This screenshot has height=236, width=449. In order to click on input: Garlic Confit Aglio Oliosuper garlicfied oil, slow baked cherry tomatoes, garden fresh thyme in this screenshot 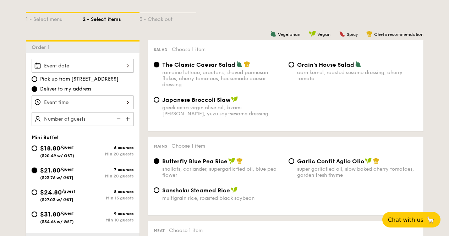, I will do `click(292, 161)`.